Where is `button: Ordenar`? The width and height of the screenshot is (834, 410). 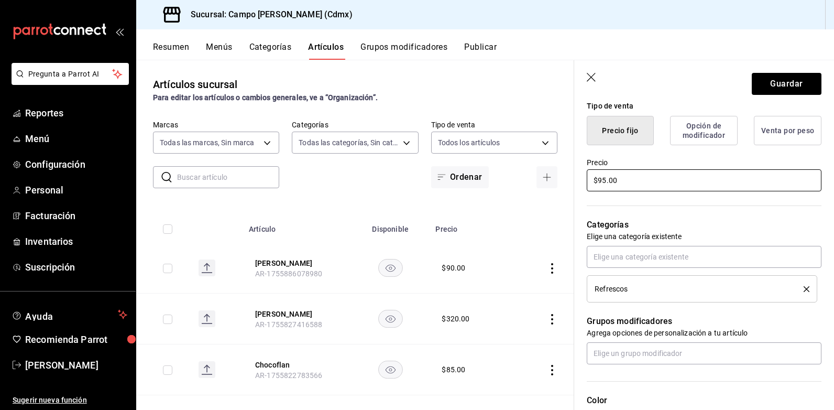 button: Ordenar is located at coordinates (460, 177).